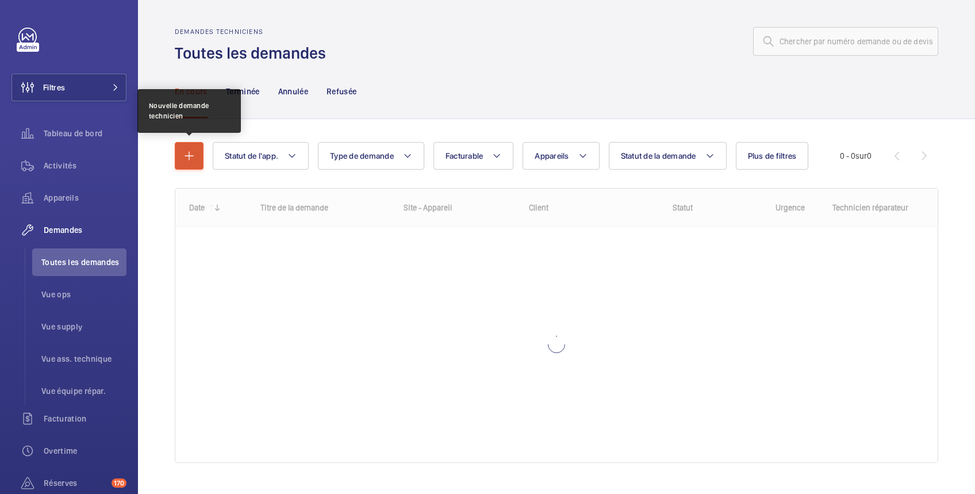 The height and width of the screenshot is (494, 975). I want to click on p: Annulée, so click(293, 91).